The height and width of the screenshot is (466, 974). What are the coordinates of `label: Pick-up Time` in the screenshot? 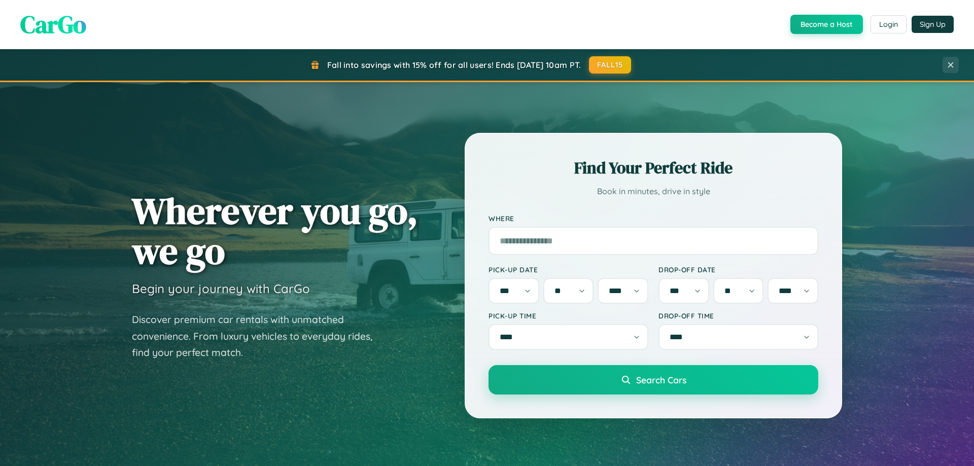 It's located at (568, 316).